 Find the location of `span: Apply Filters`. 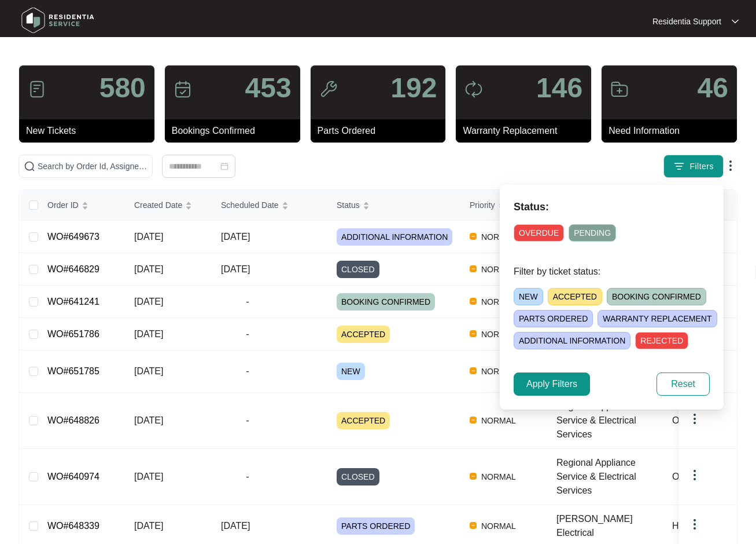

span: Apply Filters is located at coordinates (552, 384).